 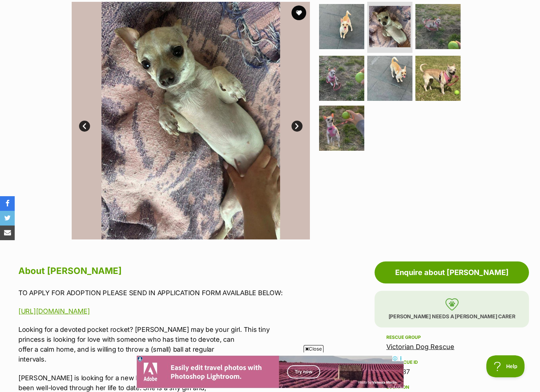 What do you see at coordinates (314, 349) in the screenshot?
I see `span: Close` at bounding box center [314, 349].